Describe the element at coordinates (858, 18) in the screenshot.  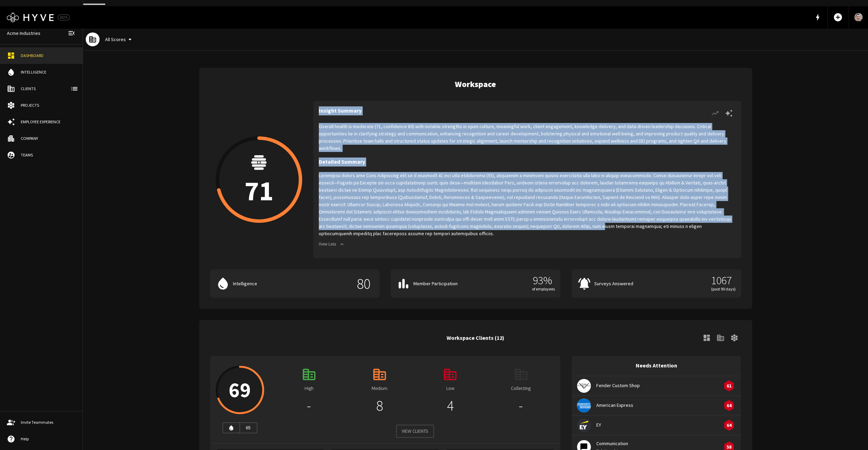
I see `a: Account` at that location.